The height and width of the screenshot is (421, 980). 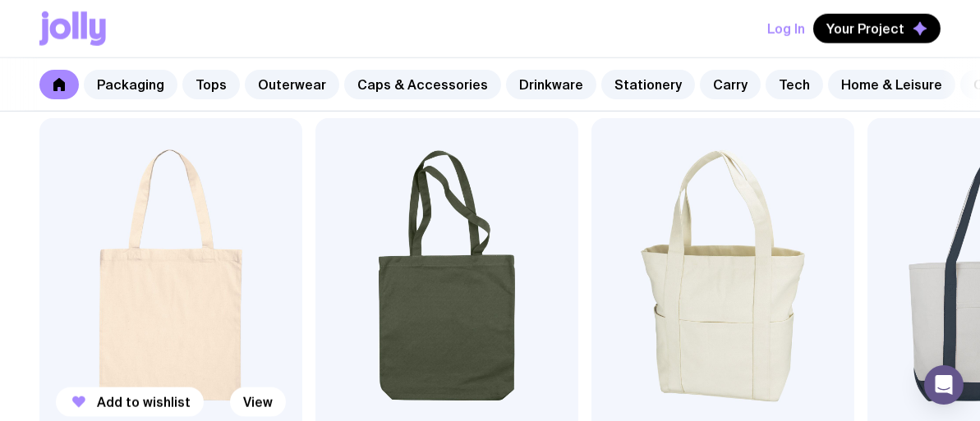 What do you see at coordinates (551, 84) in the screenshot?
I see `a: Drinkware` at bounding box center [551, 84].